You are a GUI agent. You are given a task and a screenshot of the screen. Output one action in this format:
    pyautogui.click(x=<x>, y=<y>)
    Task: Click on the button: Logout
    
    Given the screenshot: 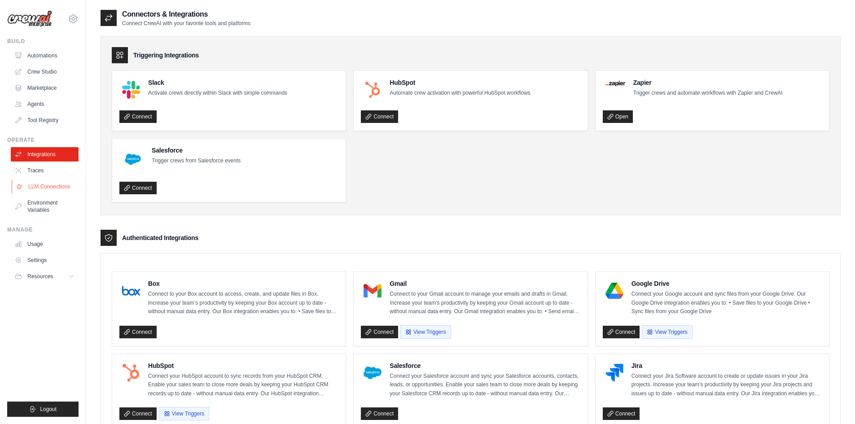 What is the action you would take?
    pyautogui.click(x=43, y=409)
    